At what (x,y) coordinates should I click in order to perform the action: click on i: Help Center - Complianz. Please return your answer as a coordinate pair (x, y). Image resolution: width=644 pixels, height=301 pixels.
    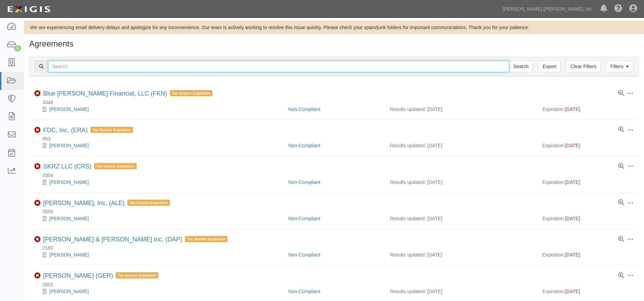
    Looking at the image, I should click on (618, 8).